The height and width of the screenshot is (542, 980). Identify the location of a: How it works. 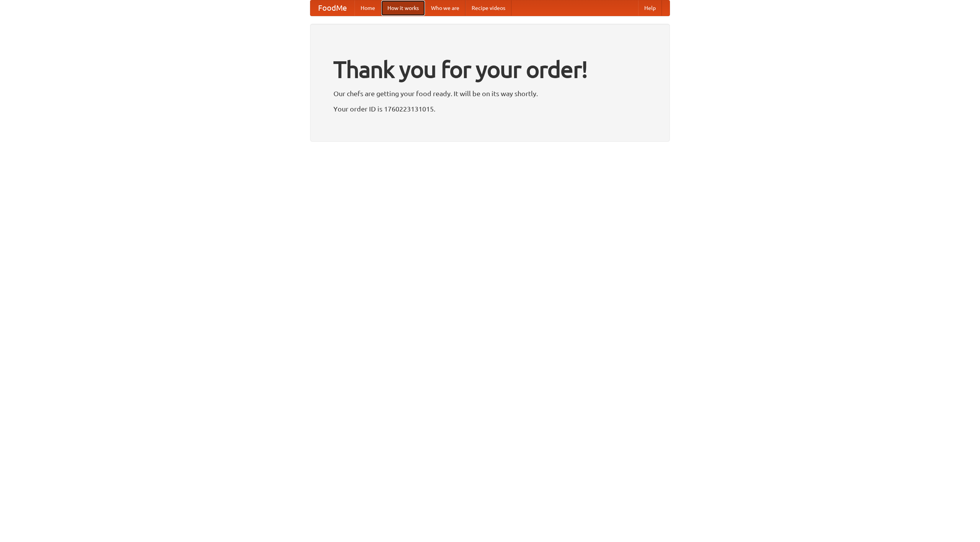
(403, 8).